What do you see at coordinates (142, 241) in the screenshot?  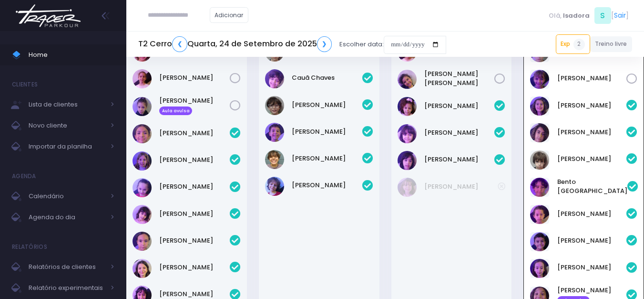 I see `img: Marcela Esteves Martins` at bounding box center [142, 241].